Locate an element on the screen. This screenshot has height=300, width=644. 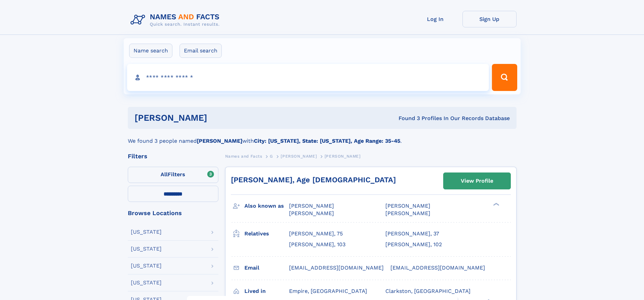
h3: Also known as is located at coordinates (267, 206).